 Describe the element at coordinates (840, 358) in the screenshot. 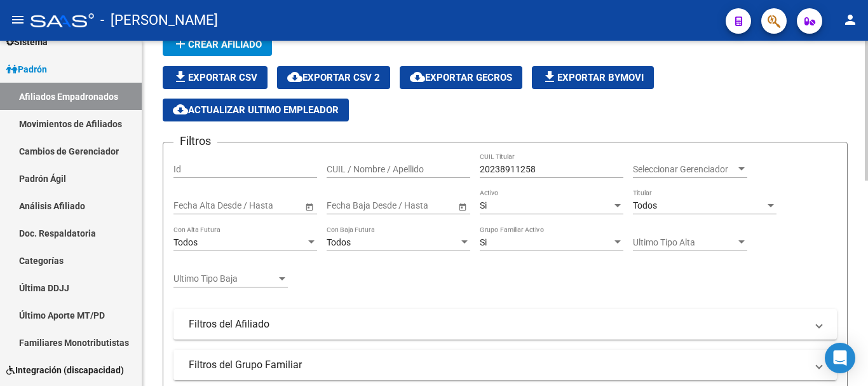

I see `div: Open Intercom Messenger` at that location.